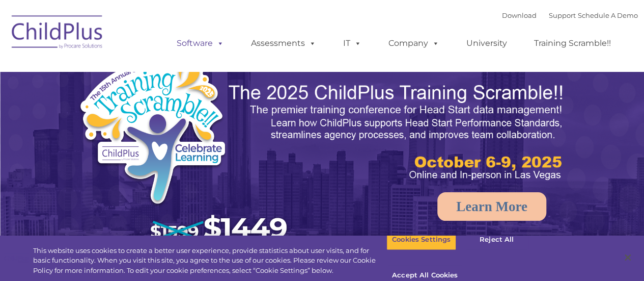  I want to click on a: IT, so click(352, 44).